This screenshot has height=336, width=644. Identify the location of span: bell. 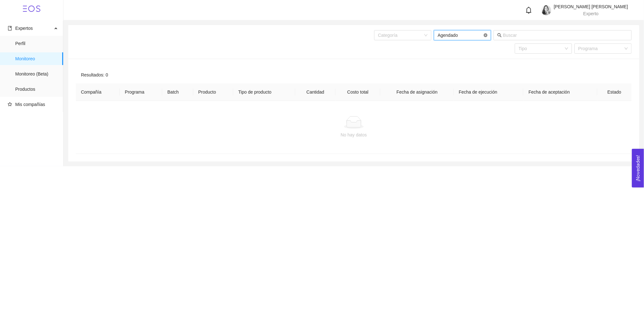
(529, 10).